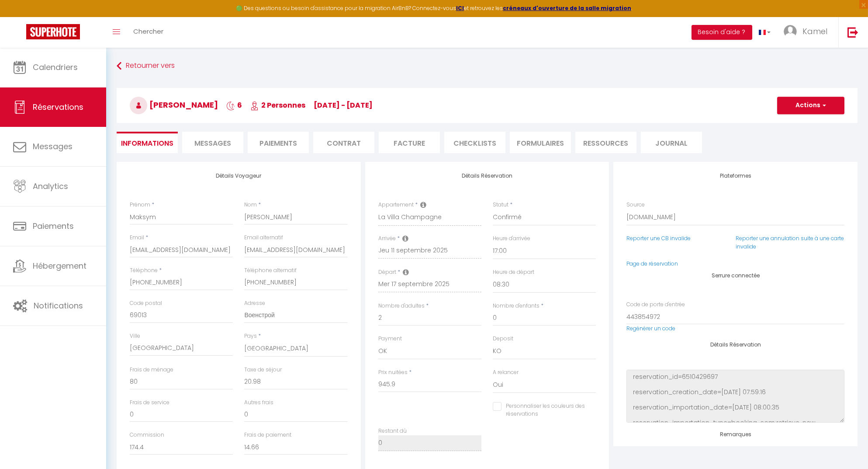 This screenshot has height=469, width=868. Describe the element at coordinates (238, 175) in the screenshot. I see `h4: Détails Voyageur` at that location.